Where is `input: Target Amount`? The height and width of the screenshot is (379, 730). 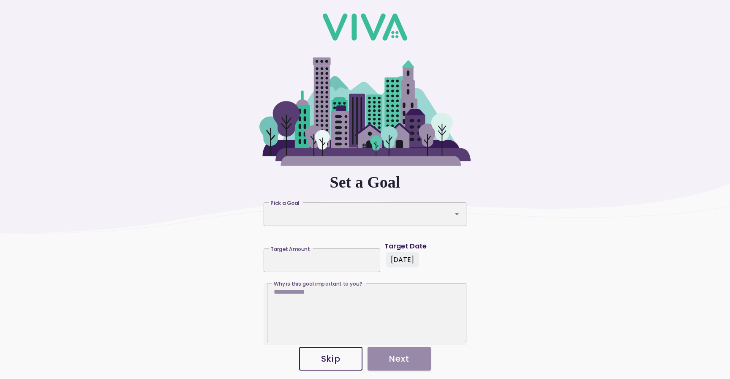
input: Target Amount is located at coordinates (322, 257).